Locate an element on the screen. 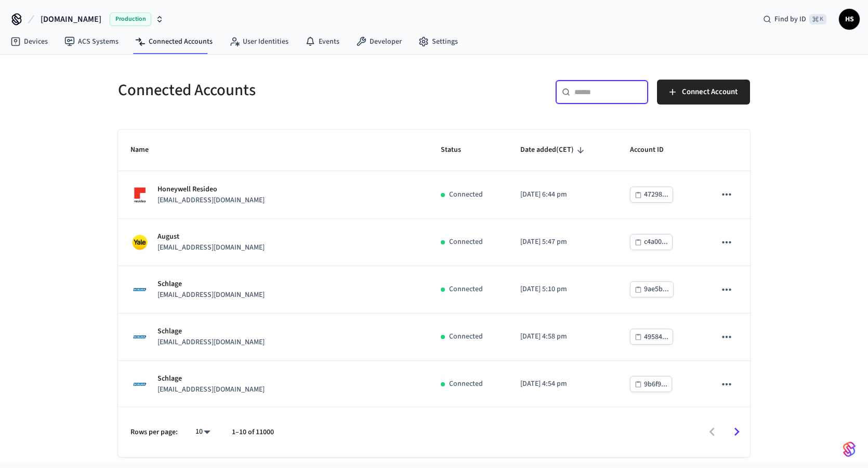 The height and width of the screenshot is (468, 868). button: HS is located at coordinates (849, 19).